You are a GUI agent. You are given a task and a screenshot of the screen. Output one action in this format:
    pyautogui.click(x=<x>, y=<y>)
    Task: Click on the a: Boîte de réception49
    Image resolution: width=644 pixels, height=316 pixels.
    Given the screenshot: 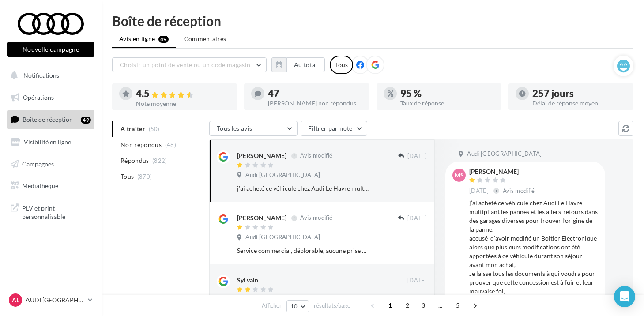 What is the action you would take?
    pyautogui.click(x=50, y=119)
    